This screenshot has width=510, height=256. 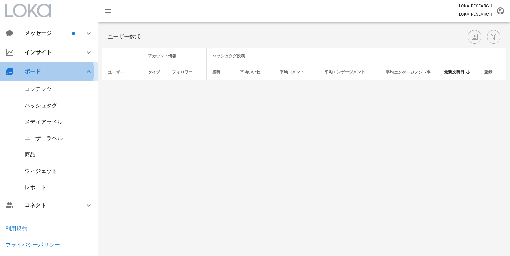 What do you see at coordinates (38, 89) in the screenshot?
I see `a: コンテンツ` at bounding box center [38, 89].